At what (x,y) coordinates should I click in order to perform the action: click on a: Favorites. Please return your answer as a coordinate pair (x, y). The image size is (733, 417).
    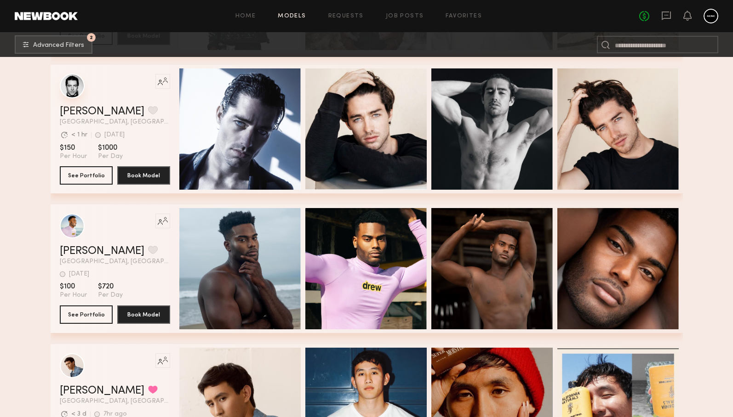
    Looking at the image, I should click on (463, 16).